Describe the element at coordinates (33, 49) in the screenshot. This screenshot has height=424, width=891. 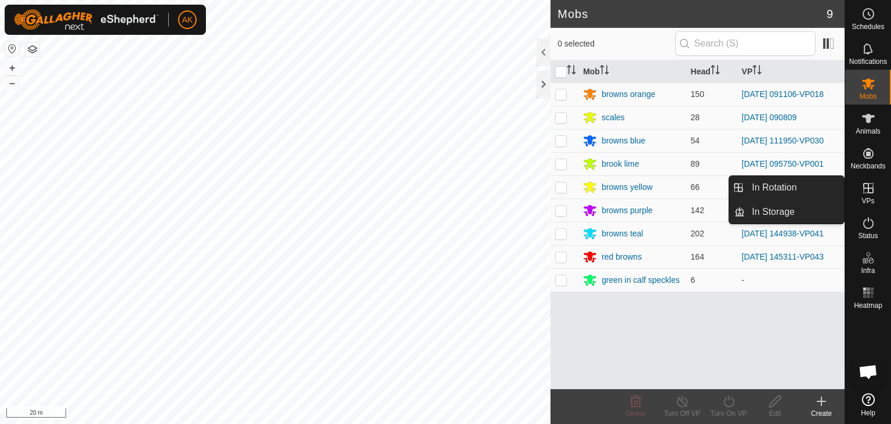
I see `button: Map Layers` at that location.